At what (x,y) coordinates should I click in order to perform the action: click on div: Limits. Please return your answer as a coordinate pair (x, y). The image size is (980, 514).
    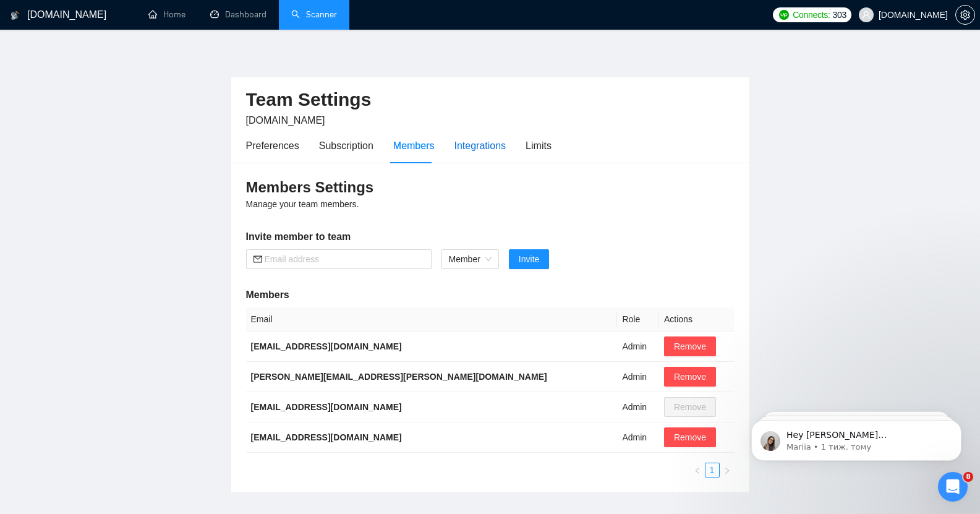
    Looking at the image, I should click on (539, 145).